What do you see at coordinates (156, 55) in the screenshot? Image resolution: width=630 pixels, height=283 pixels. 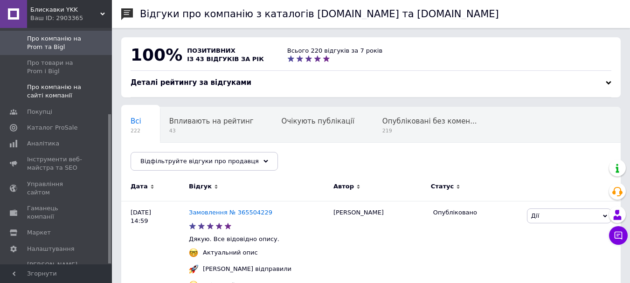 I see `span: 100%` at bounding box center [156, 55].